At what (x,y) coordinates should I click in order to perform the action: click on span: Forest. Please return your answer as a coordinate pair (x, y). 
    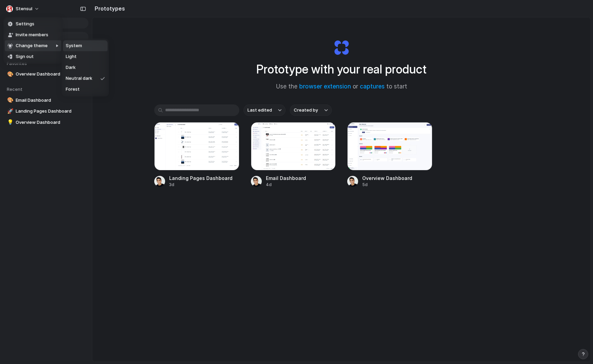
    Looking at the image, I should click on (72, 89).